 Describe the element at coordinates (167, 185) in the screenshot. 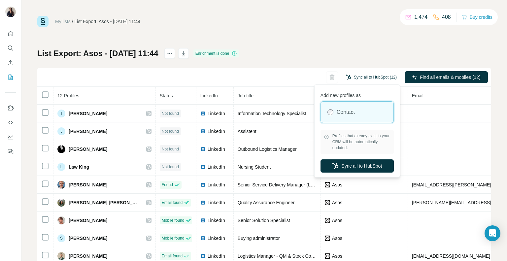

I see `span: Found` at that location.